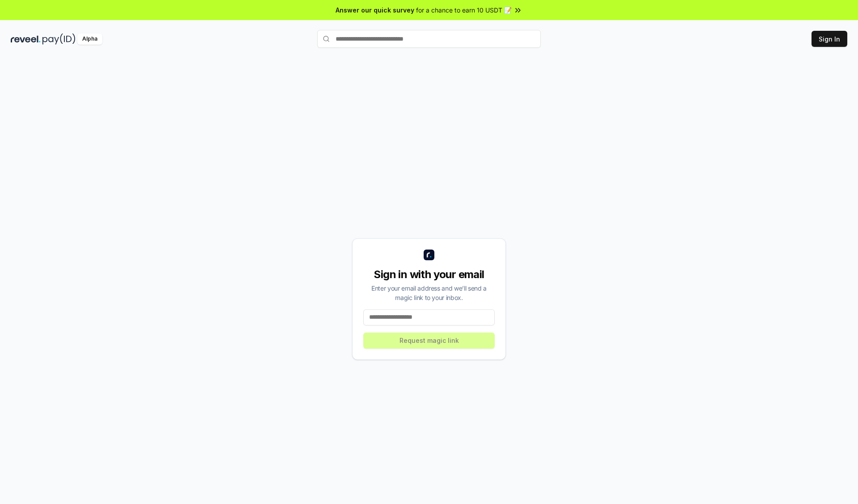 This screenshot has height=504, width=858. I want to click on button: Sign In, so click(830, 39).